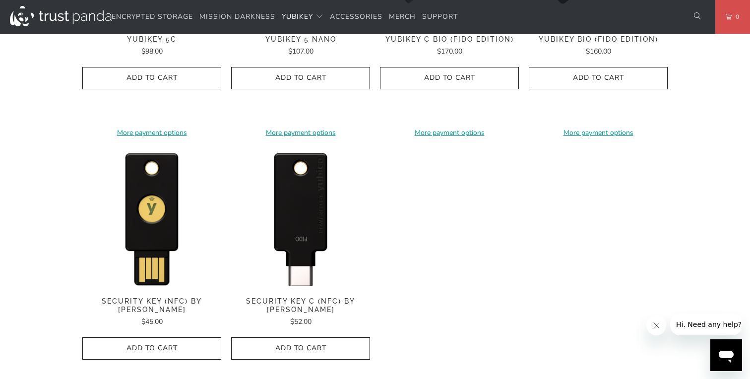 Image resolution: width=750 pixels, height=379 pixels. Describe the element at coordinates (301, 51) in the screenshot. I see `span: $107.00` at that location.